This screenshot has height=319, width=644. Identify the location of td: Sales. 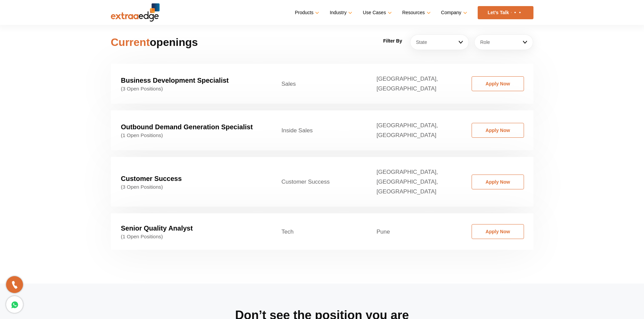
(318, 84).